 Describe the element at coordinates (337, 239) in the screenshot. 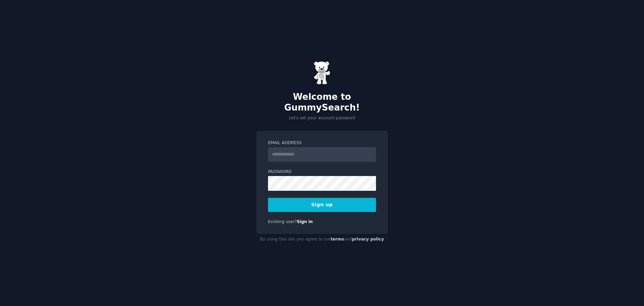

I see `a: terms` at that location.